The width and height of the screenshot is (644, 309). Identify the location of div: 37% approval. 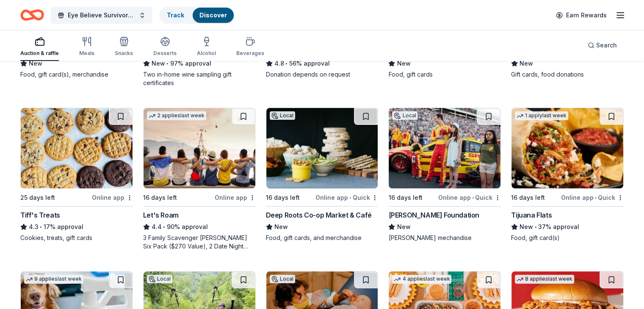
(567, 227).